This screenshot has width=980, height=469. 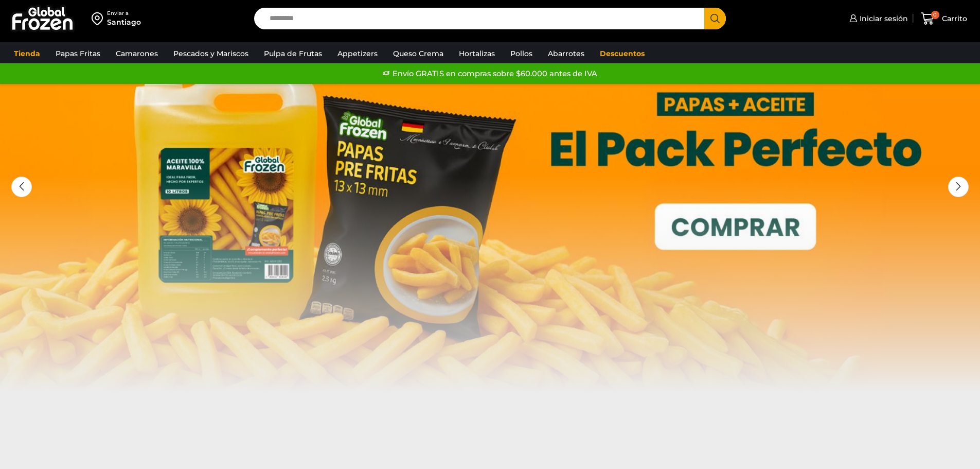 I want to click on a: Descuentos, so click(x=622, y=53).